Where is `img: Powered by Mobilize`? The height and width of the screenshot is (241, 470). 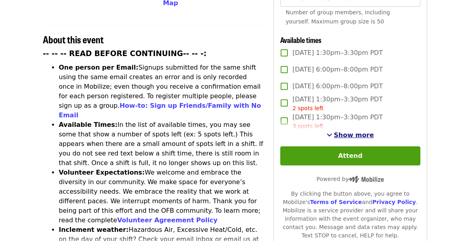 img: Powered by Mobilize is located at coordinates (366, 179).